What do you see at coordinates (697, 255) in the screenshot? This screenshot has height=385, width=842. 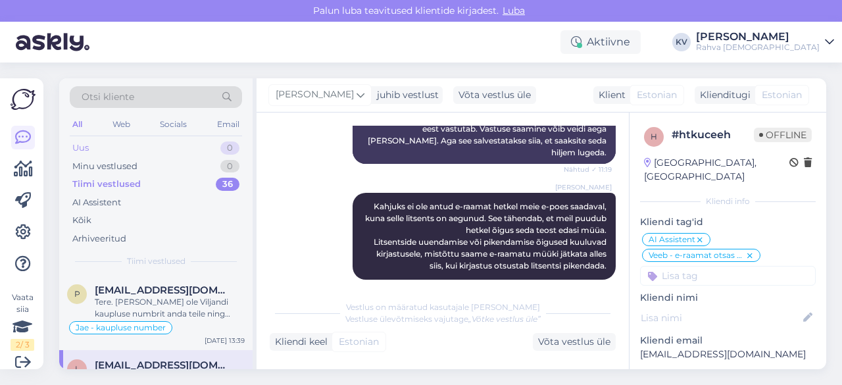 I see `span: Veeb - e-raamat otsas e-poes` at bounding box center [697, 255].